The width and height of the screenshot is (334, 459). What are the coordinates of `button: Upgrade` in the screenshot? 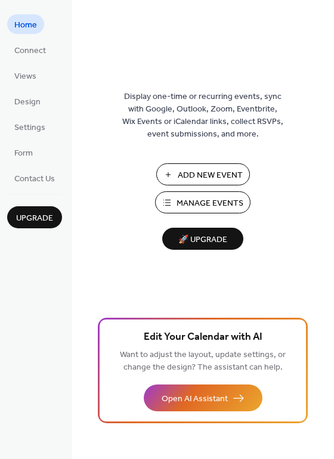 It's located at (35, 217).